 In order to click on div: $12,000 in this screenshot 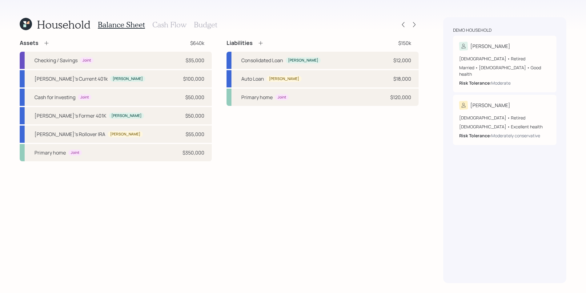, I will do `click(402, 60)`.